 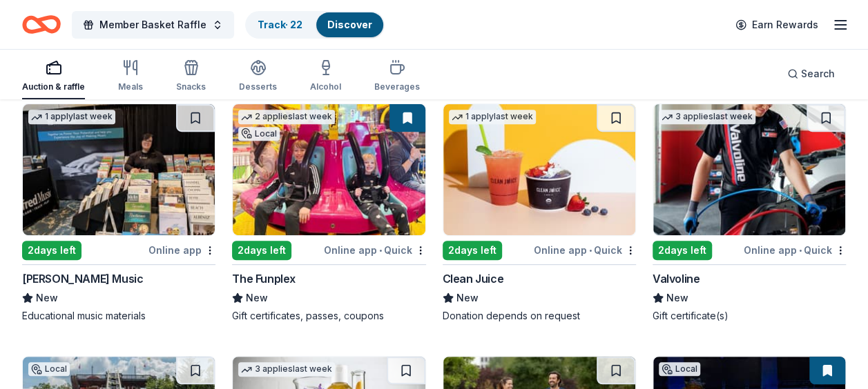 What do you see at coordinates (131, 77) in the screenshot?
I see `button: Meals` at bounding box center [131, 77].